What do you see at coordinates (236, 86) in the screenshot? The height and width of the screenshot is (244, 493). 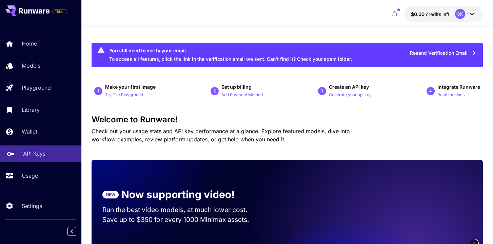 I see `span: Set up billing` at bounding box center [236, 86].